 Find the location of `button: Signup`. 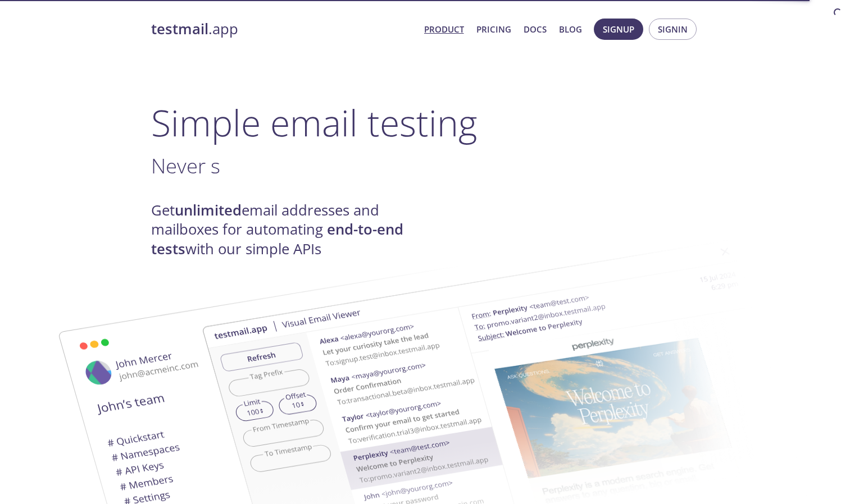

button: Signup is located at coordinates (618, 29).